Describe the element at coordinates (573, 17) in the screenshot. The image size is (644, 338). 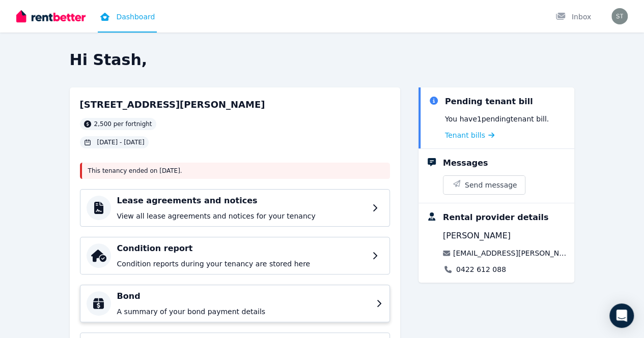
I see `div: Inbox` at that location.